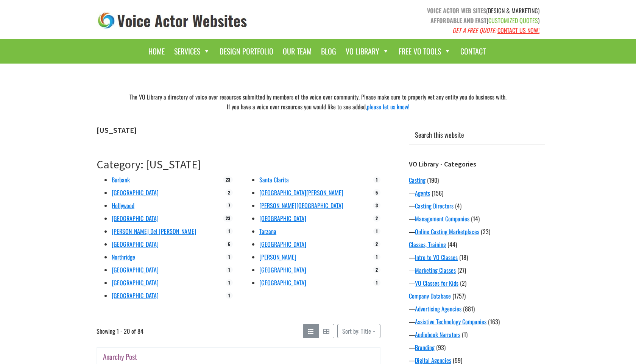  Describe the element at coordinates (156, 51) in the screenshot. I see `a: Home` at that location.